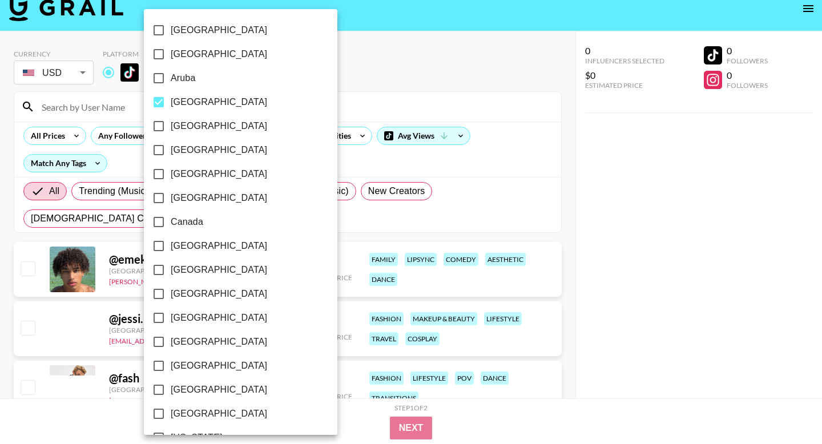 The image size is (822, 444). Describe the element at coordinates (187, 222) in the screenshot. I see `span: Canada` at that location.